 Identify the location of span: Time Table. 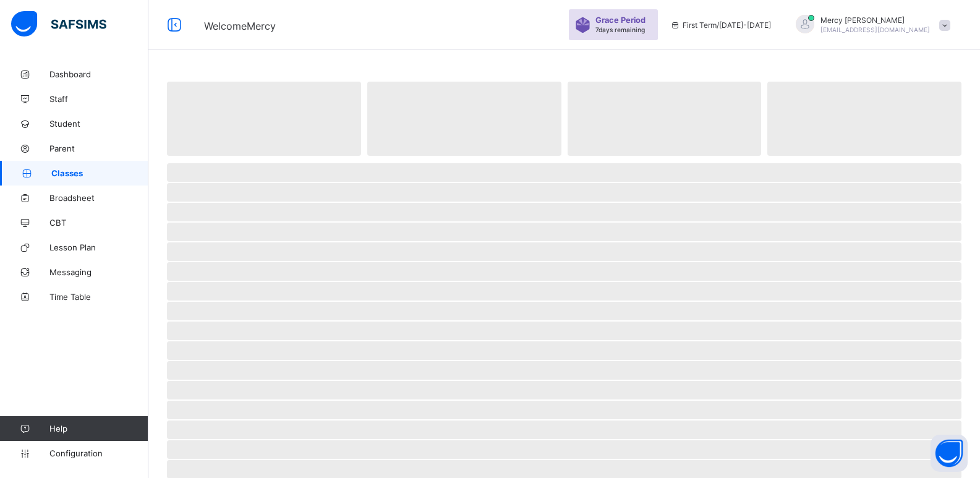
(99, 296).